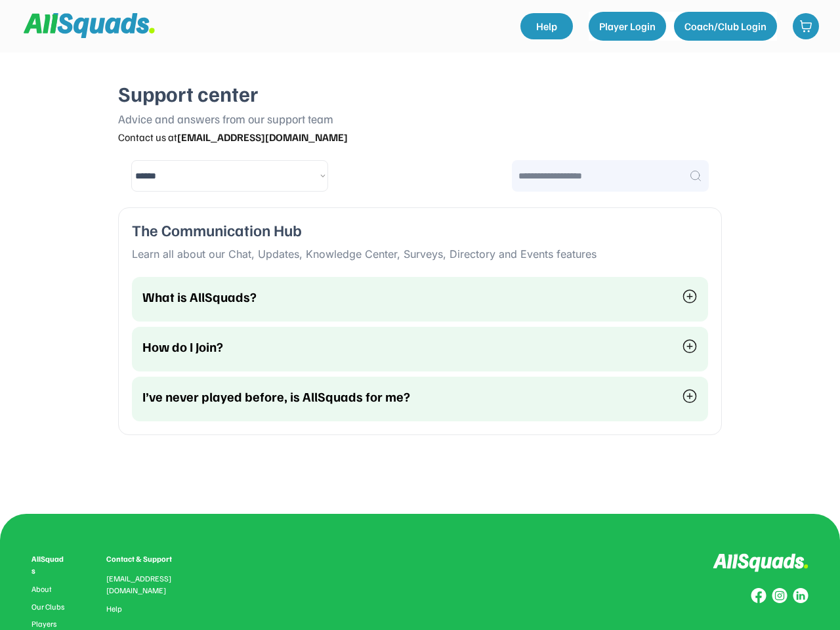 The height and width of the screenshot is (630, 840). Describe the element at coordinates (420, 254) in the screenshot. I see `div: Learn all about our Chat, Updates, Knowledge Center, Surveys, Directory and Events features` at that location.